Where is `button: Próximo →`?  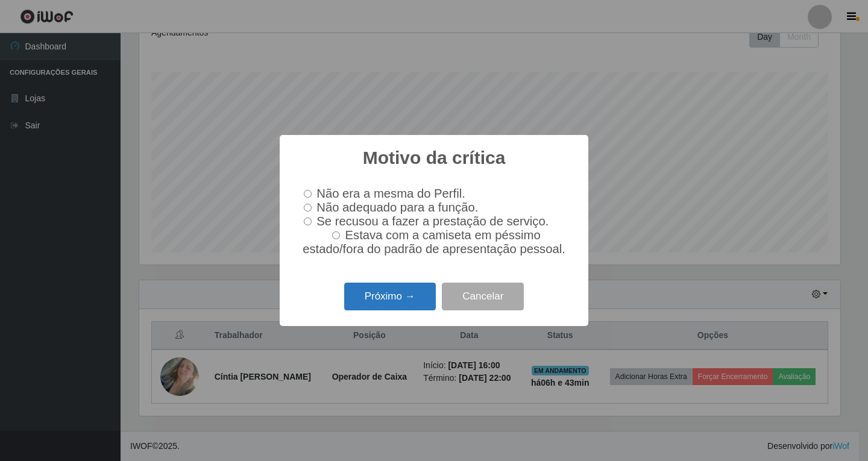 button: Próximo → is located at coordinates (390, 297).